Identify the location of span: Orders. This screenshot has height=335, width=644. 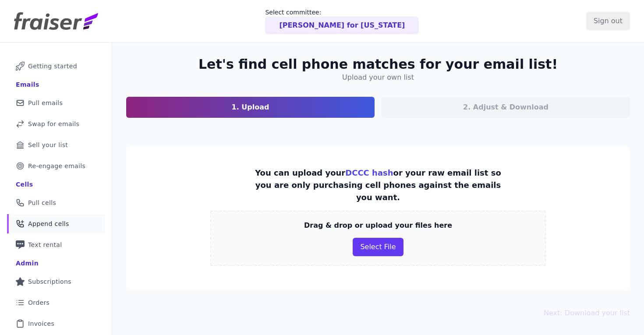
(38, 303).